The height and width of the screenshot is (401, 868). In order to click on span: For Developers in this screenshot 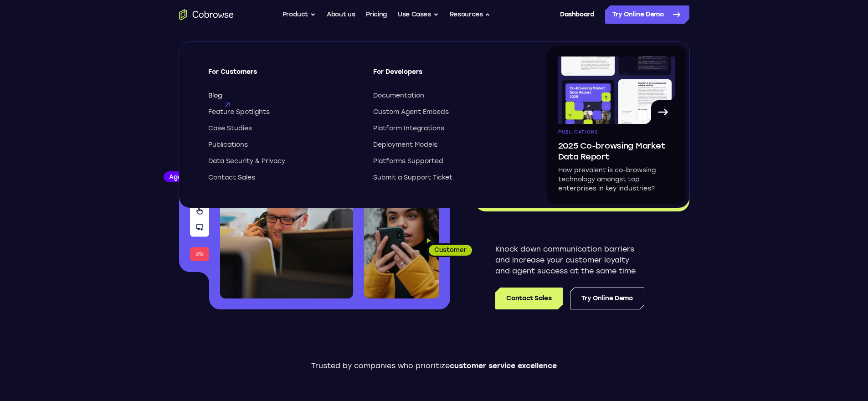, I will do `click(447, 76)`.